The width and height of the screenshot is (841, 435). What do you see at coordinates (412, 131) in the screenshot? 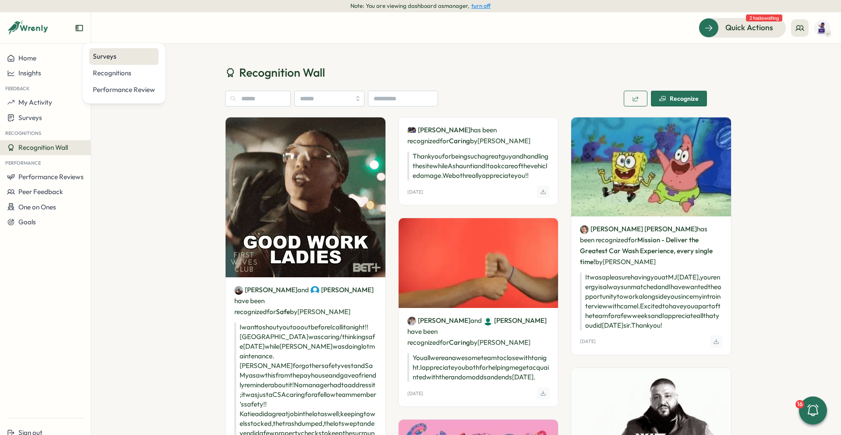
I see `img: Brandon Romagossa` at bounding box center [412, 131].